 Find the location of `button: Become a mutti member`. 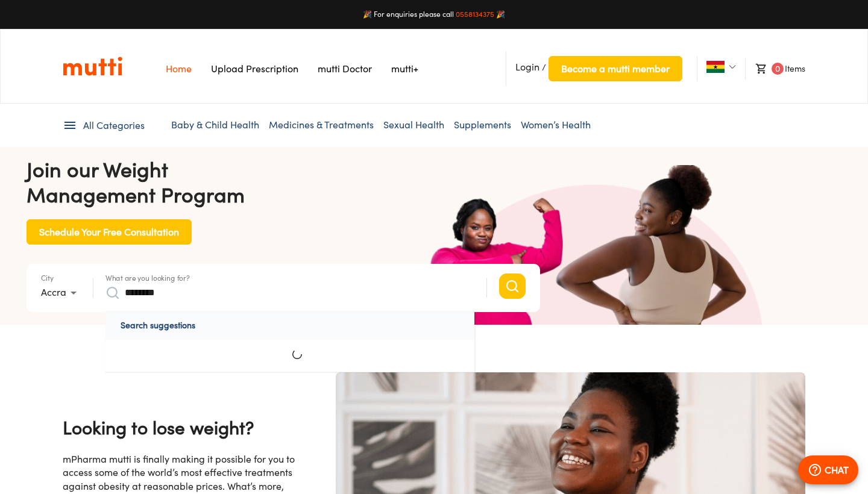

button: Become a mutti member is located at coordinates (615, 69).